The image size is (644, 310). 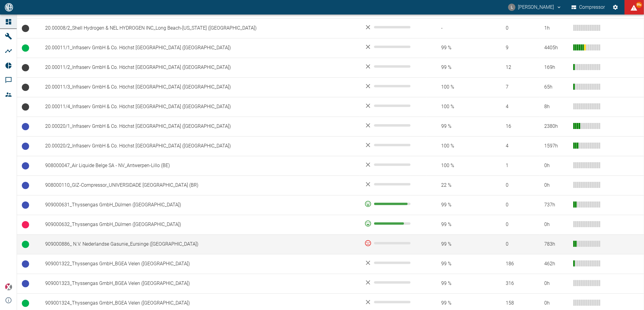 I want to click on div: 2380 h, so click(x=556, y=127).